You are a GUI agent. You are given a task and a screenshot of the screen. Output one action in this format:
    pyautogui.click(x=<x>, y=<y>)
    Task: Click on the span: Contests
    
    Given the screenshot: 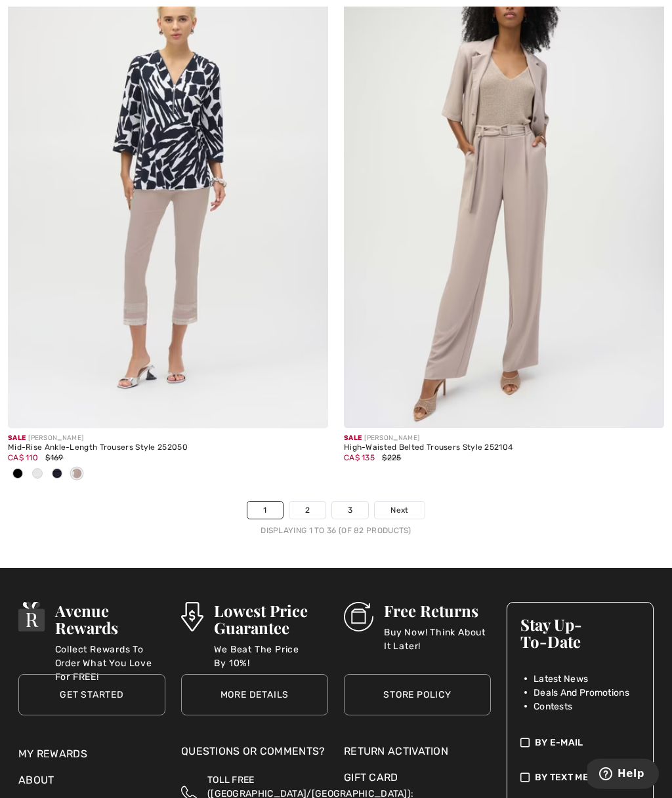 What is the action you would take?
    pyautogui.click(x=552, y=706)
    